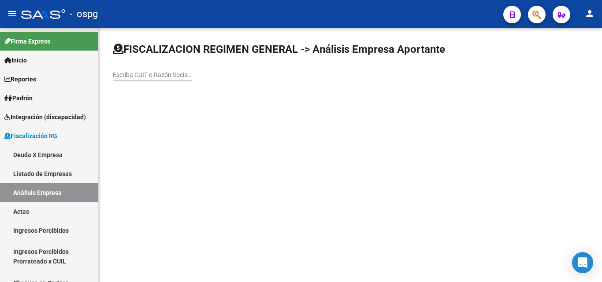 This screenshot has height=282, width=602. I want to click on span: Inicio, so click(15, 60).